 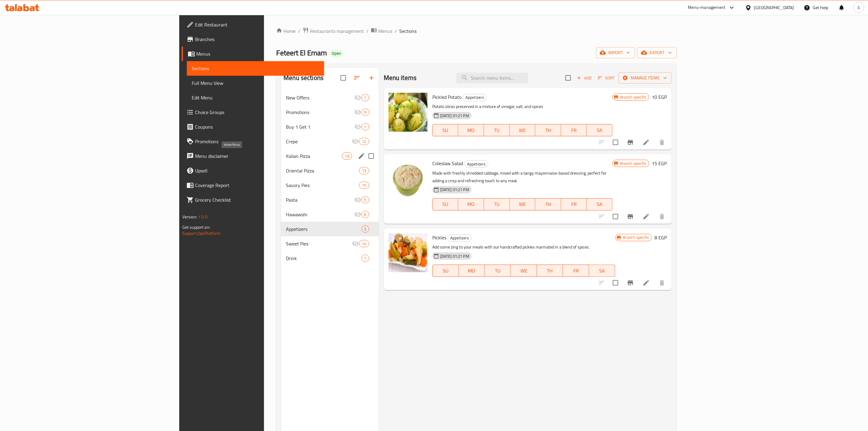 What do you see at coordinates (659, 163) in the screenshot?
I see `h6: 15 EGP` at bounding box center [659, 163].